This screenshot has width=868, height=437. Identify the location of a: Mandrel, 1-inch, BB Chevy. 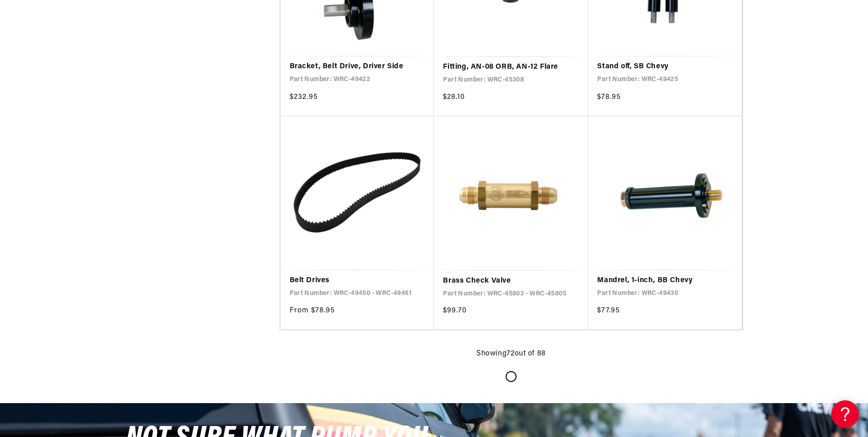
(665, 281).